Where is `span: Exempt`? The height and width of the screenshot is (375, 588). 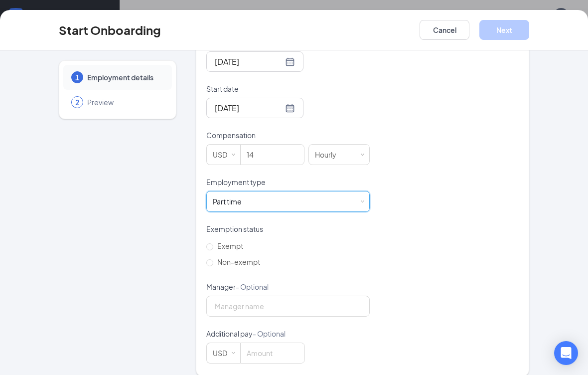
span: Exempt is located at coordinates (230, 246).